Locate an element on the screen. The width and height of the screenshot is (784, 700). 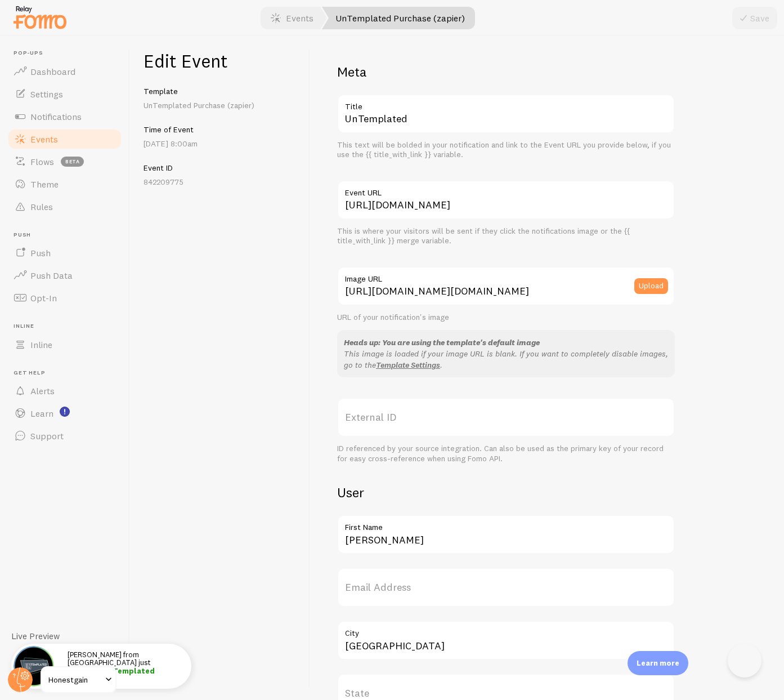
a: Flows beta is located at coordinates (65, 161).